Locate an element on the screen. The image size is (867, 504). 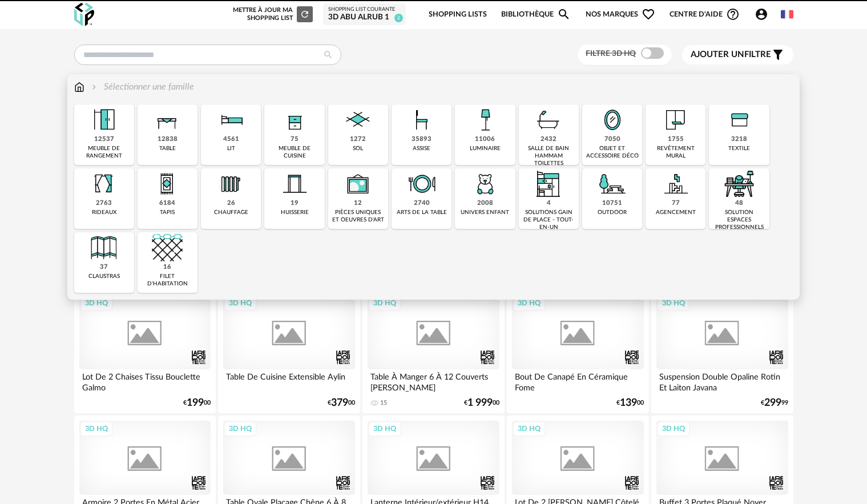
span: Magnify icon is located at coordinates (564, 15).